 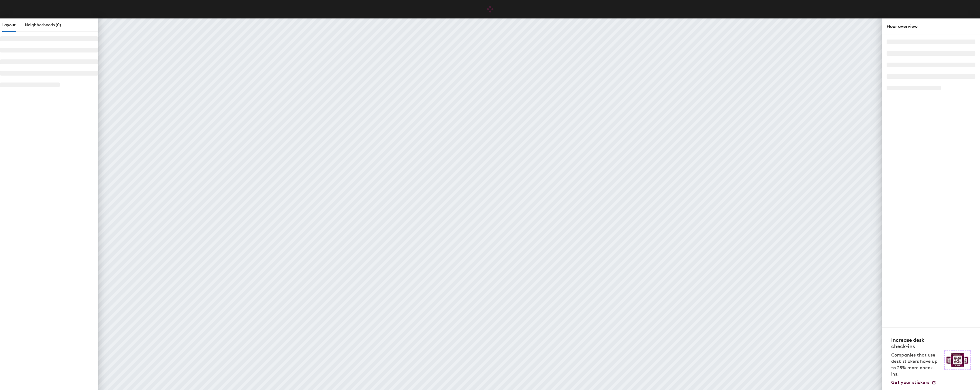 What do you see at coordinates (957, 360) in the screenshot?
I see `img: Sticker logo` at bounding box center [957, 360].